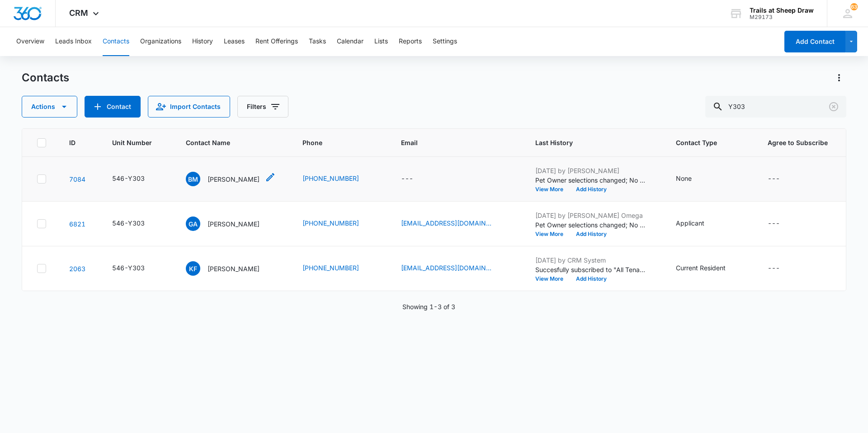  Describe the element at coordinates (202, 41) in the screenshot. I see `button: History` at that location.